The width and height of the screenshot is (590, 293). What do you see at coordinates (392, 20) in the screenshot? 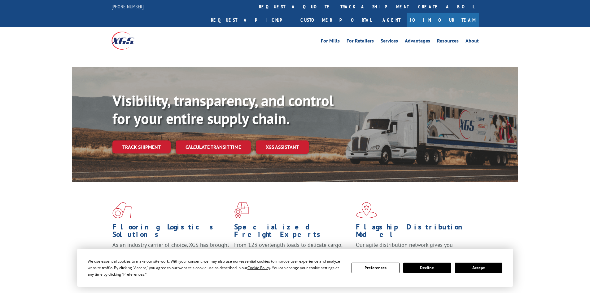
I see `a: Agent` at bounding box center [392, 20].